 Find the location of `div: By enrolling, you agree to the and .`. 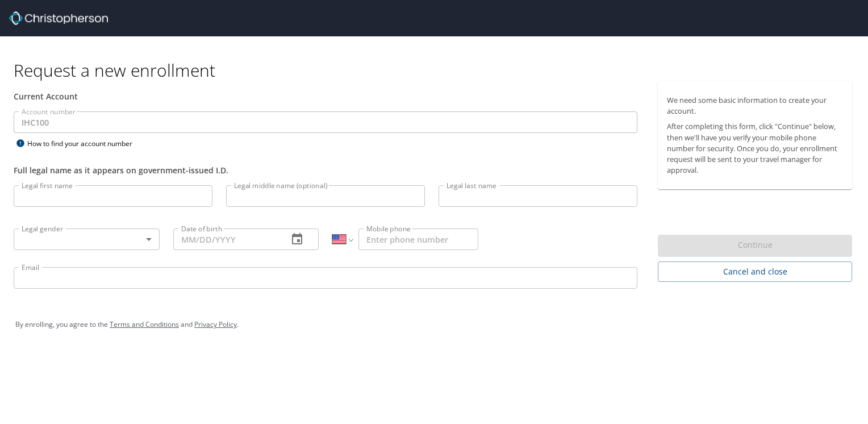

div: By enrolling, you agree to the and . is located at coordinates (434, 324).